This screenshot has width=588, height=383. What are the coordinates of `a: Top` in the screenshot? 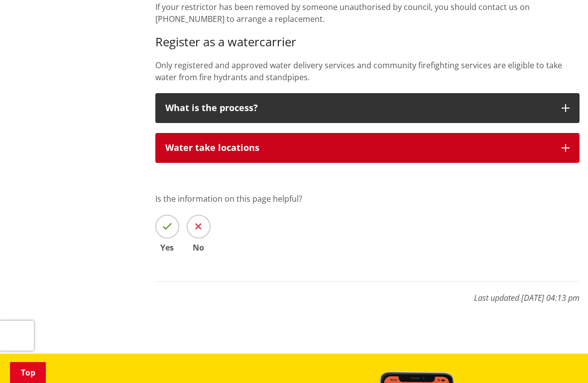 It's located at (28, 372).